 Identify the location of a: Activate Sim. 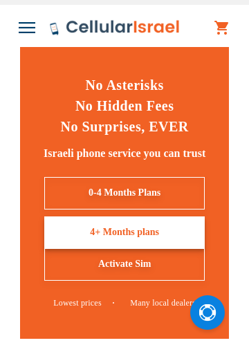
(125, 264).